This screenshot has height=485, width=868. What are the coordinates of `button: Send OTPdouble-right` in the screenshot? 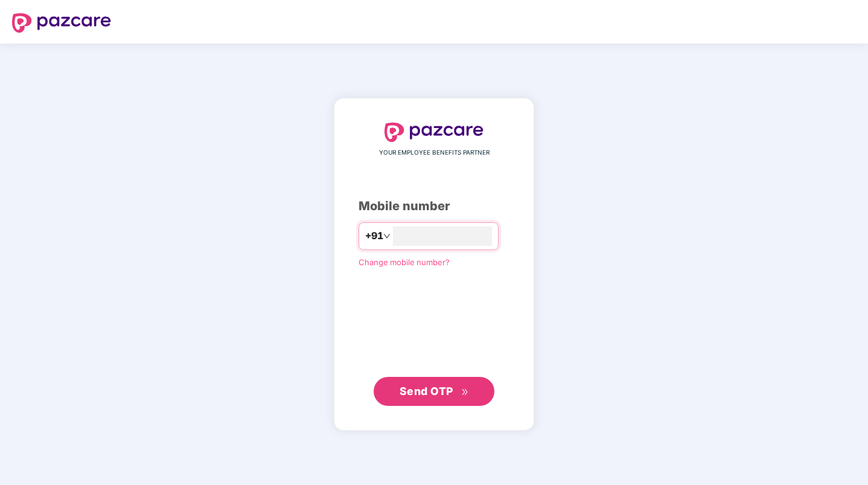 It's located at (434, 392).